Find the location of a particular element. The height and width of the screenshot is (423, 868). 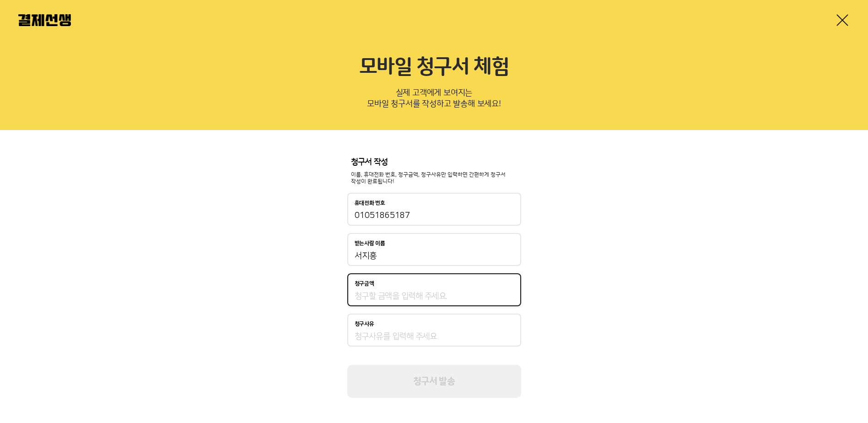

input: 받는사람 이름 is located at coordinates (434, 256).